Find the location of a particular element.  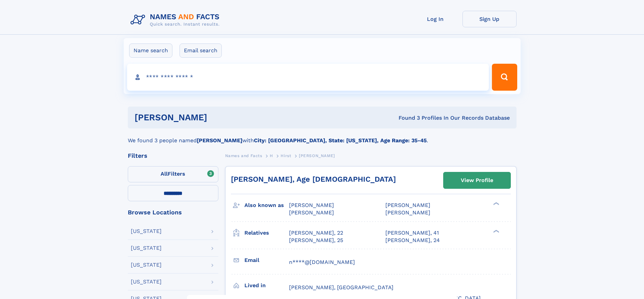

div: Found 3 Profiles In Our Records Database is located at coordinates (406, 118).